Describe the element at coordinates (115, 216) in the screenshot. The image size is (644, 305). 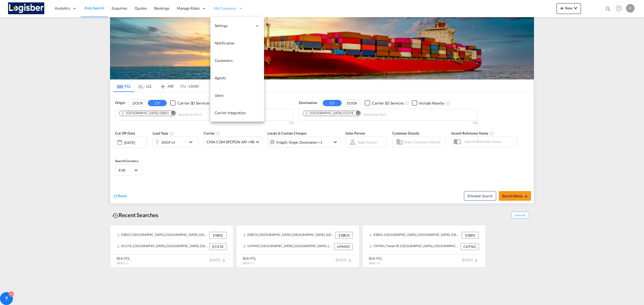
I see `md-icon: icon-backup-restore` at that location.